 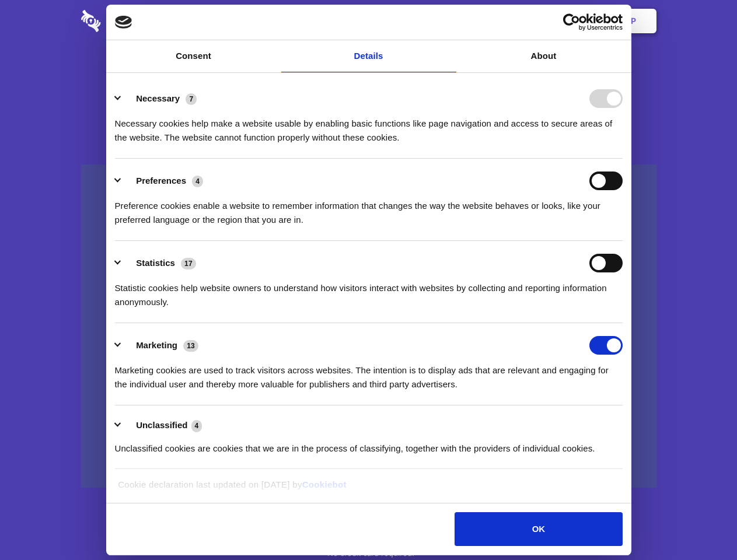 I want to click on a: Wistia video thumbnail, so click(x=369, y=326).